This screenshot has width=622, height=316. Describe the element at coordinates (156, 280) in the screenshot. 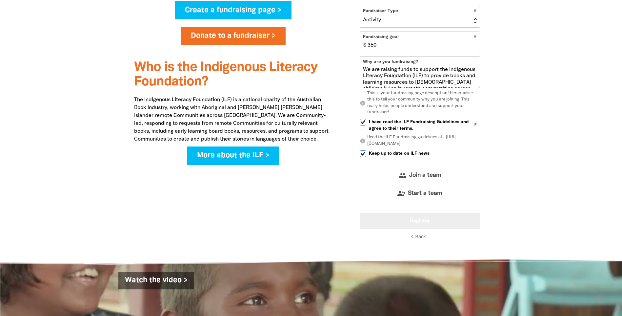

I see `a: Watch the video >` at that location.